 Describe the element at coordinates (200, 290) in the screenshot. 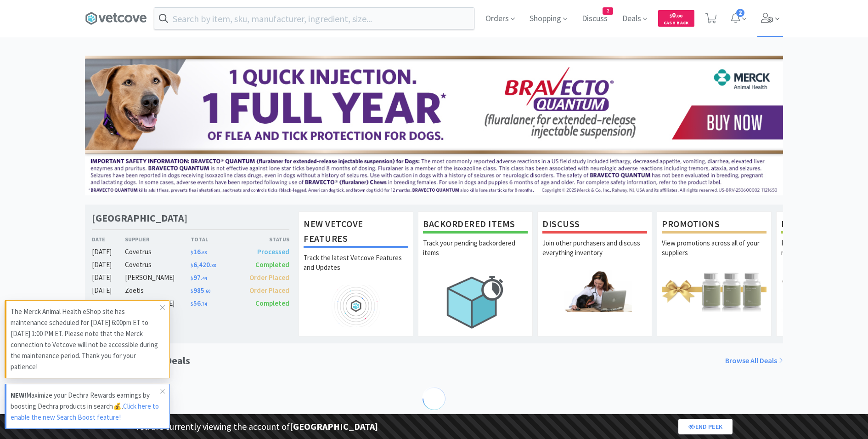

I see `span: 985` at that location.